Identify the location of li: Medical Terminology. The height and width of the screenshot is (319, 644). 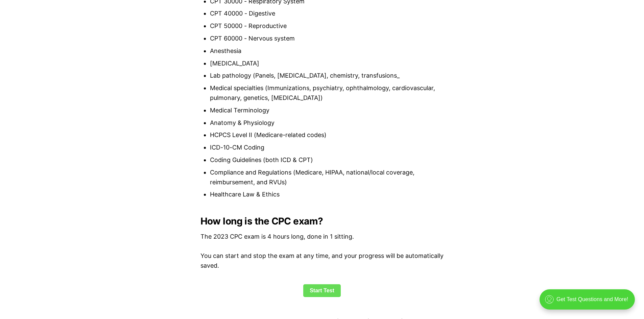
(327, 111).